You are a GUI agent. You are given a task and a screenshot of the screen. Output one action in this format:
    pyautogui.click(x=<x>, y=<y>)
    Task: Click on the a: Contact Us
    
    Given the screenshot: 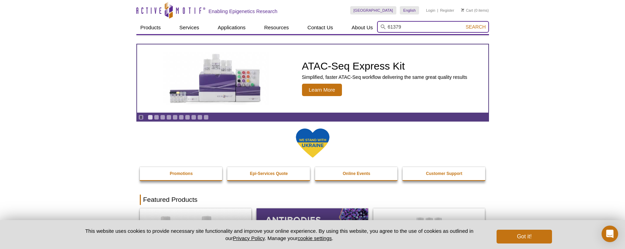 What is the action you would take?
    pyautogui.click(x=320, y=28)
    